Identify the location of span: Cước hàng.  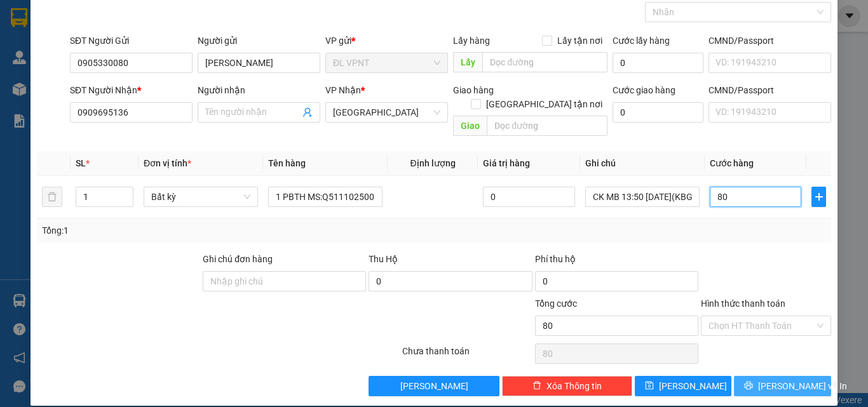
(732, 163).